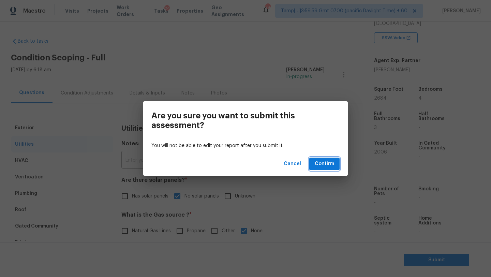 Image resolution: width=491 pixels, height=277 pixels. What do you see at coordinates (230, 120) in the screenshot?
I see `h3: Are you sure you want to submit this assessment?` at bounding box center [230, 120].